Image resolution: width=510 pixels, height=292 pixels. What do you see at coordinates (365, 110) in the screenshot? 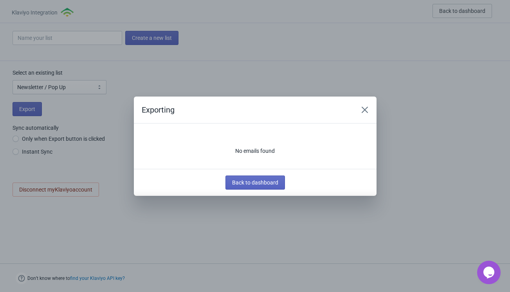
I see `button: Close` at bounding box center [365, 110].